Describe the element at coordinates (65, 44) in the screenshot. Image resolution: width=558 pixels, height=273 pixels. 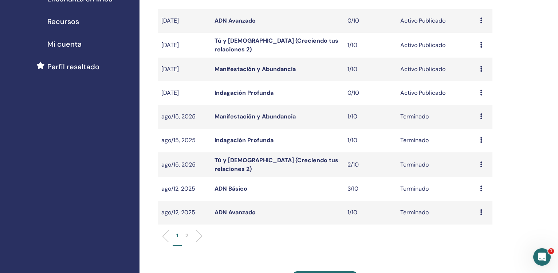
I see `span: Mi cuenta` at that location.